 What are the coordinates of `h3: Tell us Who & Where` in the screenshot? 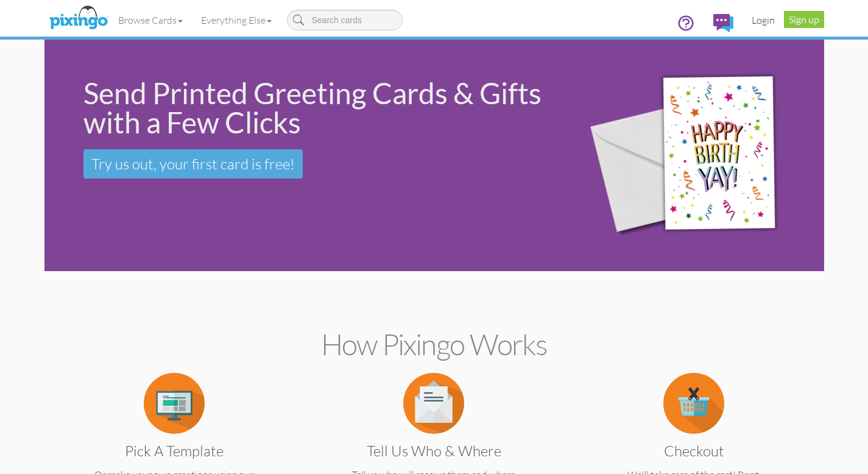 It's located at (434, 450).